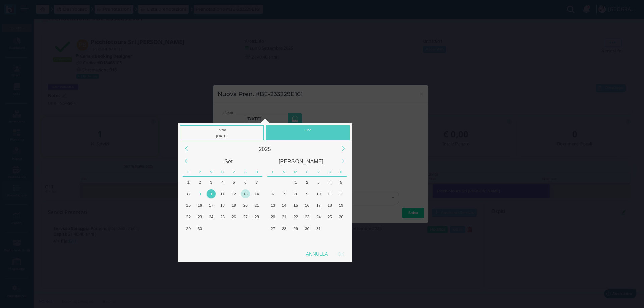 The height and width of the screenshot is (308, 644). Describe the element at coordinates (307, 194) in the screenshot. I see `div: Giovedì, Ottobre 9` at that location.